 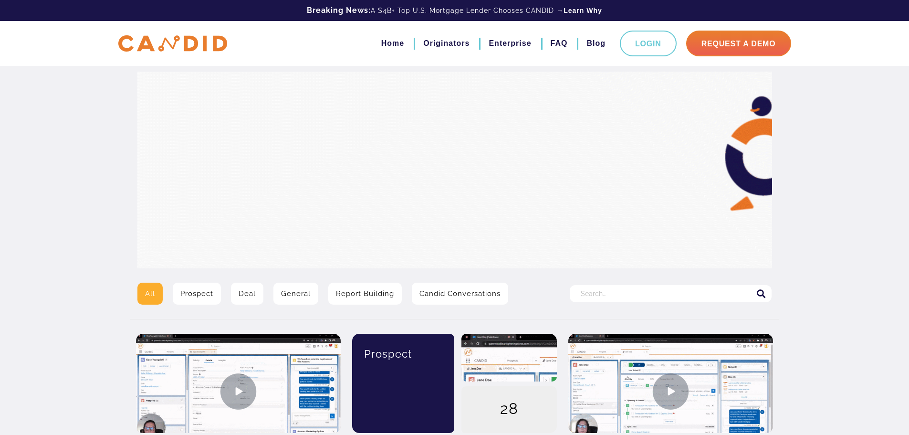 I want to click on a: Prospect, so click(x=197, y=293).